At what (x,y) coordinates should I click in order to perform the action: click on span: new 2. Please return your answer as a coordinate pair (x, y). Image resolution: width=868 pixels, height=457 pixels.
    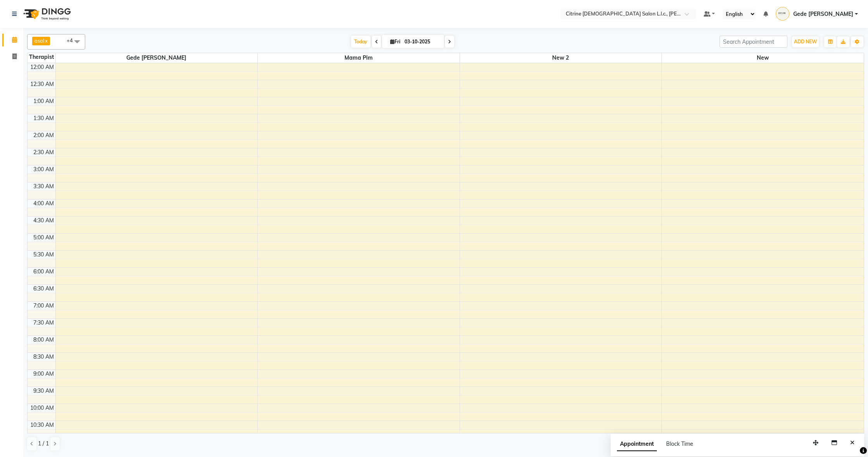
    Looking at the image, I should click on (561, 58).